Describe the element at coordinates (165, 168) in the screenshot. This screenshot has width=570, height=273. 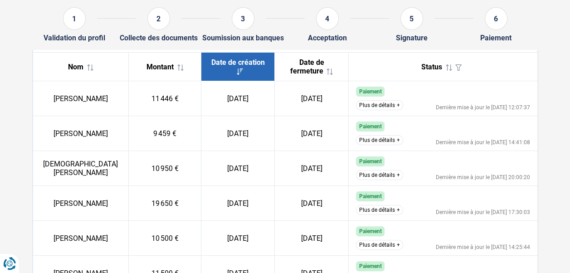
I see `td: 10 950 €` at that location.